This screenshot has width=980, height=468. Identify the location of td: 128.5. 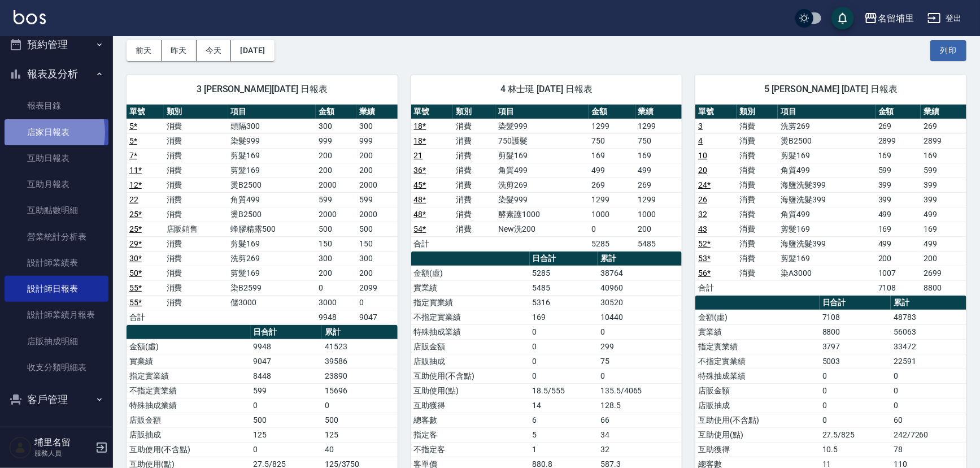
(639, 406).